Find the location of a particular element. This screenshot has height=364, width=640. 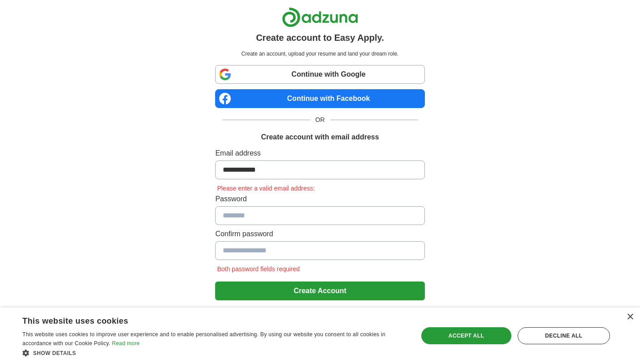

a: Read more, opens a new window is located at coordinates (126, 343).